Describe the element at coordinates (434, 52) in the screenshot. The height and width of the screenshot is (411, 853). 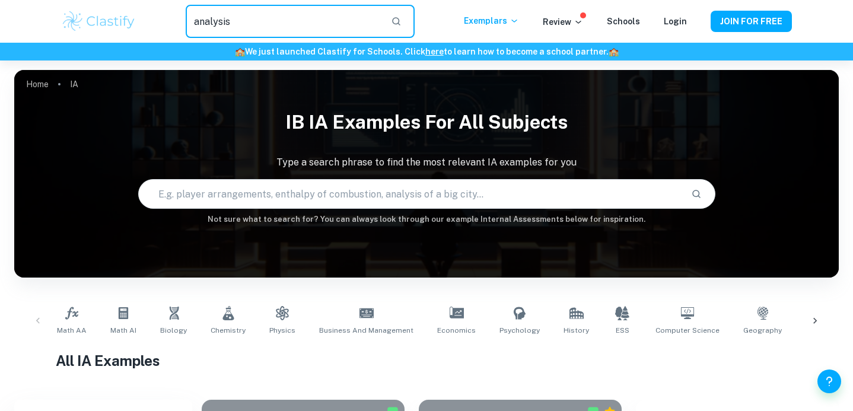
I see `a: here` at that location.